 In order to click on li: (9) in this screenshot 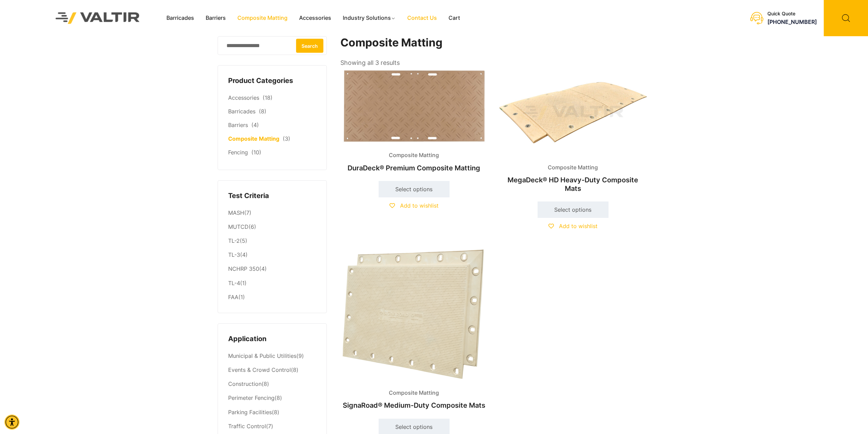, I will do `click(272, 356)`.